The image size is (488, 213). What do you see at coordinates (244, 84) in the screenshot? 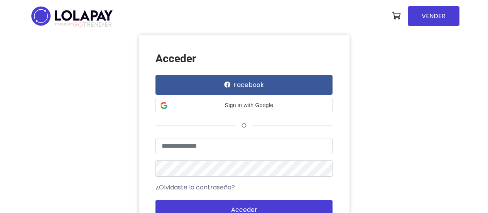
I see `button: Facebook` at bounding box center [244, 84].